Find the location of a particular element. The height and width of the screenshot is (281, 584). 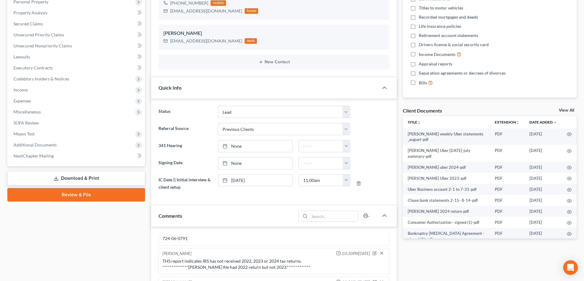

div: Open Intercom Messenger is located at coordinates (570, 268).